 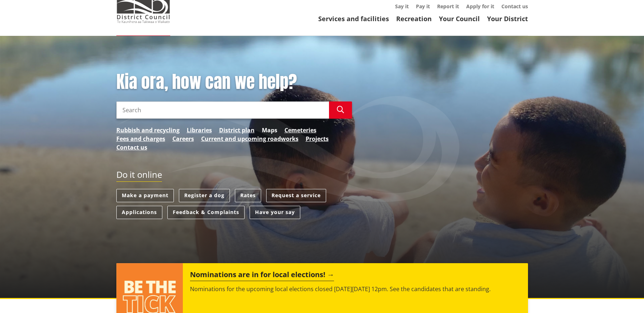 What do you see at coordinates (141, 139) in the screenshot?
I see `a: Fees and charges` at bounding box center [141, 139].